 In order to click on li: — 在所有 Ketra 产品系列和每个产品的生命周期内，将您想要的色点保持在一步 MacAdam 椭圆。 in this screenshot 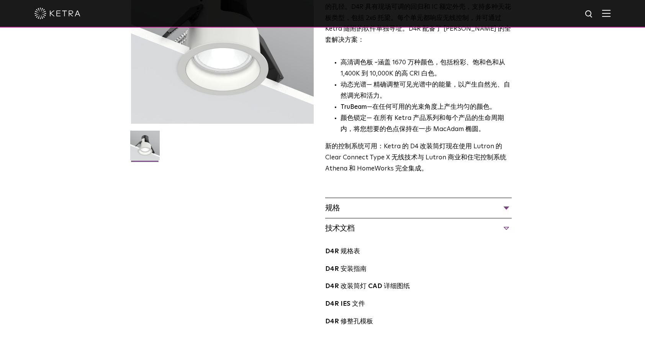, I will do `click(426, 124)`.